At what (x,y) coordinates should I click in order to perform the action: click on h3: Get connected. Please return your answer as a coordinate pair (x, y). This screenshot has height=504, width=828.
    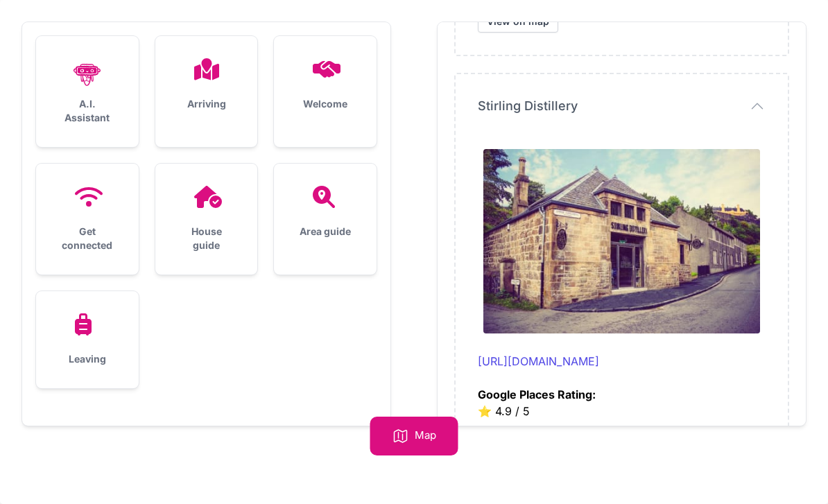
    Looking at the image, I should click on (87, 238).